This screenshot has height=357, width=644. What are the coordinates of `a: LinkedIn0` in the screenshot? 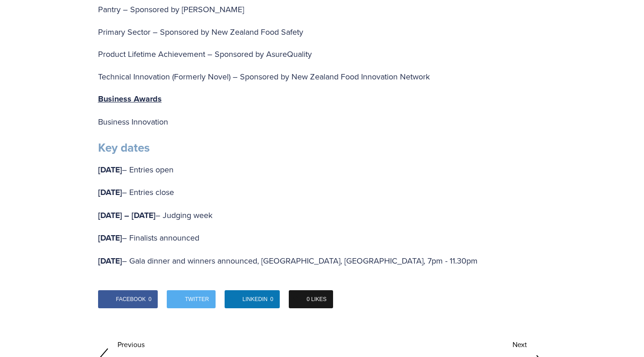 It's located at (252, 299).